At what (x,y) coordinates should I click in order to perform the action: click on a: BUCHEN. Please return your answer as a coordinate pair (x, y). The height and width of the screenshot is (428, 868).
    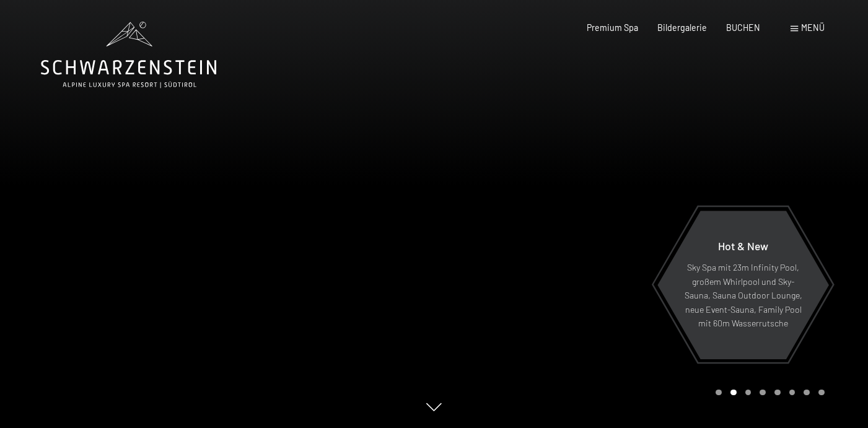
    Looking at the image, I should click on (744, 27).